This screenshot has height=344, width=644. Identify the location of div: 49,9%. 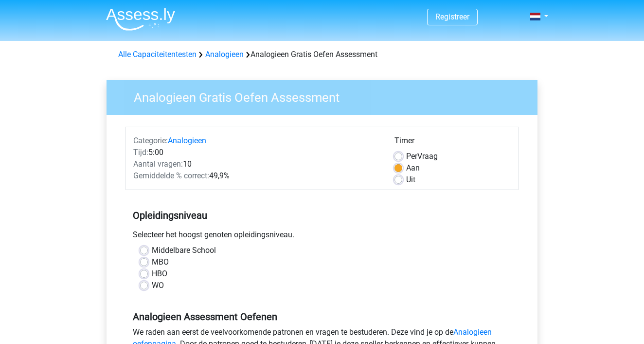
(256, 176).